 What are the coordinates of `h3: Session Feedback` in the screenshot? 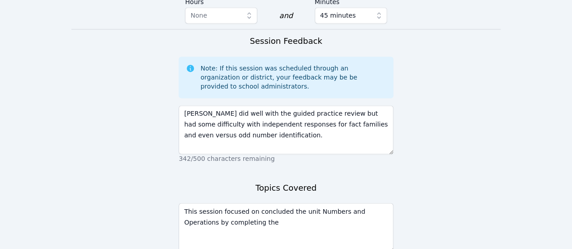 It's located at (286, 41).